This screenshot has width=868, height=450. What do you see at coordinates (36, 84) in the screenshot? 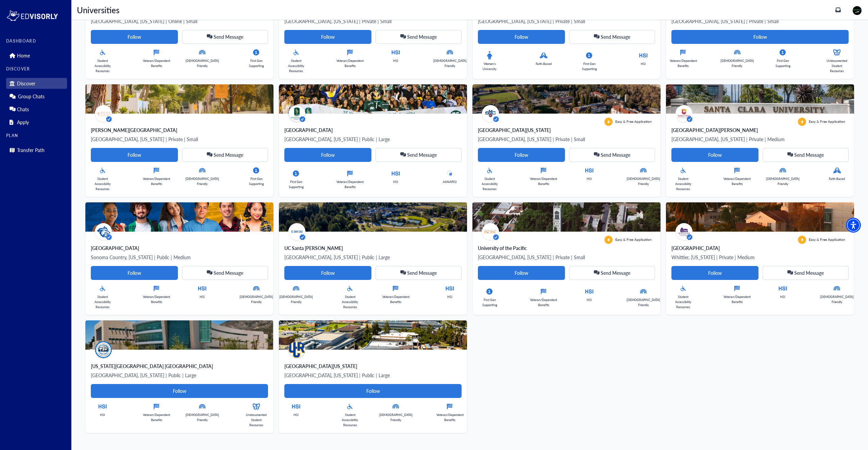
I see `div: Discover` at bounding box center [36, 84].